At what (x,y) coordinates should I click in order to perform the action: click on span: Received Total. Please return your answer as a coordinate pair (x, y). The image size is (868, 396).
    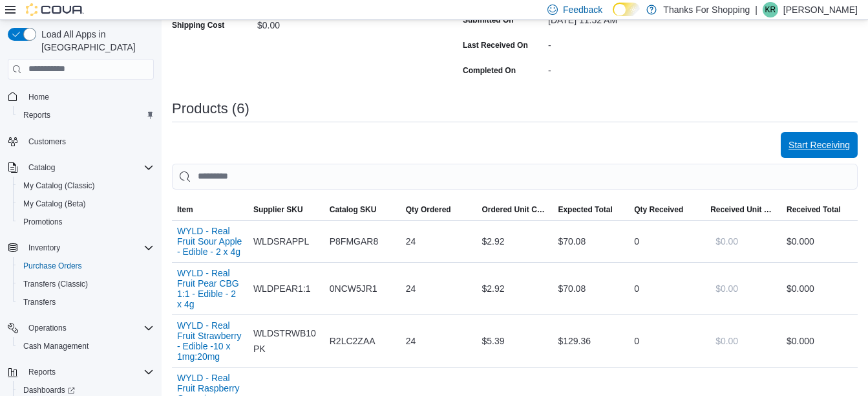
    Looking at the image, I should click on (814, 209).